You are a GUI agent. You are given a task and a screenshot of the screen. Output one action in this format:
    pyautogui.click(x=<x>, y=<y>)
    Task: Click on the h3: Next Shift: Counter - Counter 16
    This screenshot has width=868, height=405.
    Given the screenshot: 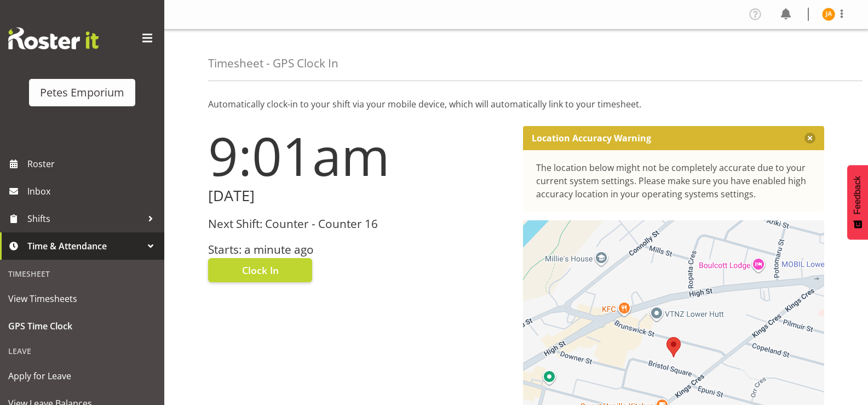 What is the action you would take?
    pyautogui.click(x=359, y=224)
    